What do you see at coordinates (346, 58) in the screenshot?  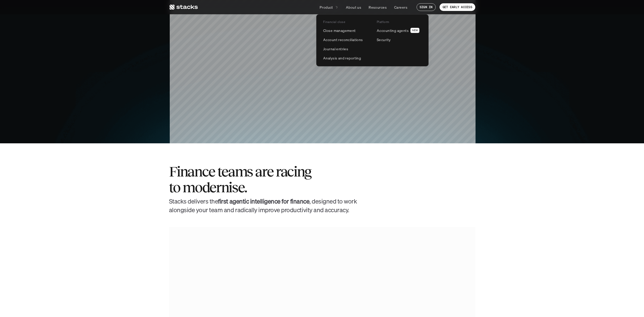 I see `a: Analysis and reporting` at bounding box center [346, 58].